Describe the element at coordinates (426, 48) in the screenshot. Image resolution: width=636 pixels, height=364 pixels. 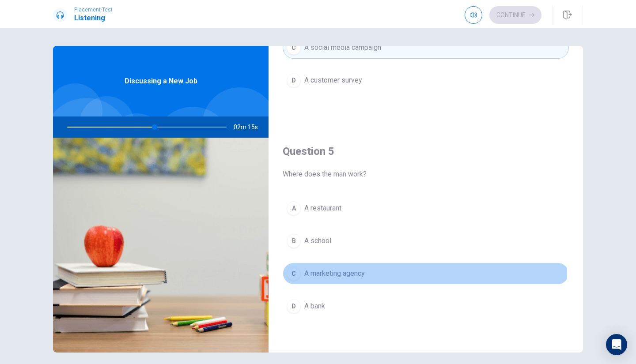
I see `button: CA social media campaign` at that location.